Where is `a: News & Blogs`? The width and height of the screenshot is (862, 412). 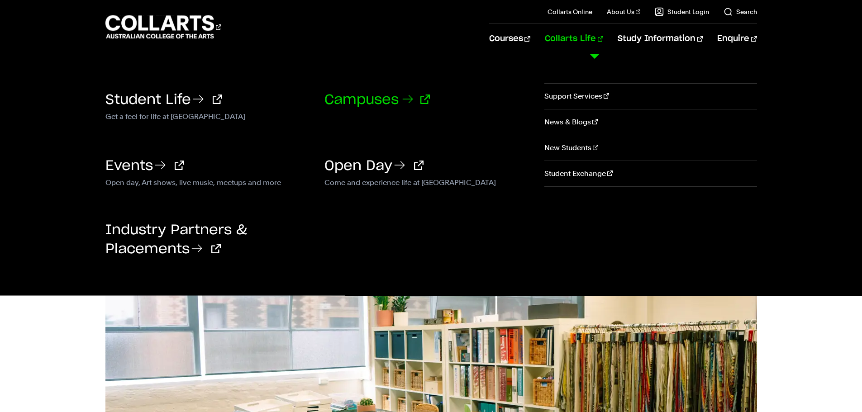
a: News & Blogs is located at coordinates (651, 122).